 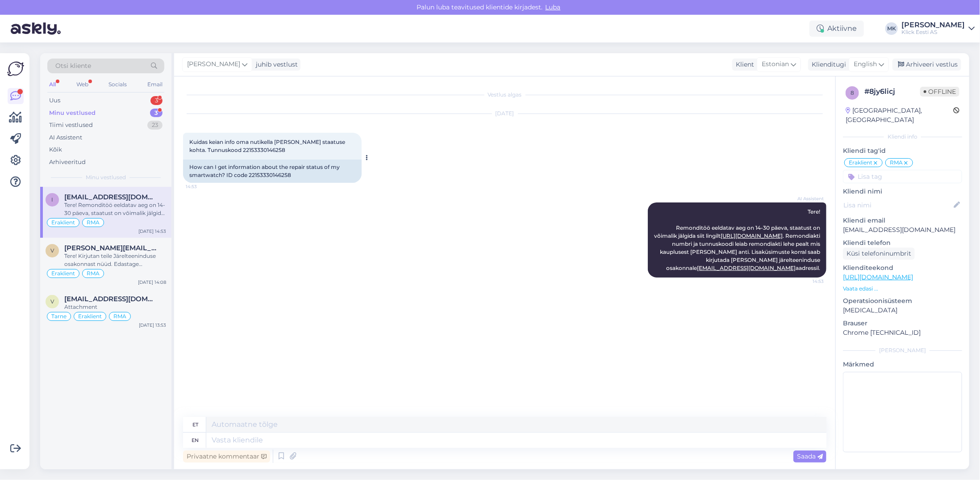 I want to click on span: Otsi kliente, so click(x=73, y=66).